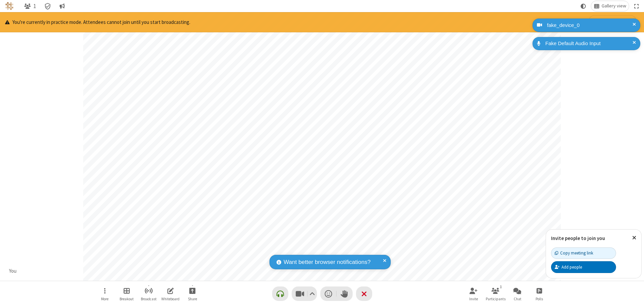 This screenshot has width=644, height=306. What do you see at coordinates (170, 299) in the screenshot?
I see `span: Whiteboard` at bounding box center [170, 299].